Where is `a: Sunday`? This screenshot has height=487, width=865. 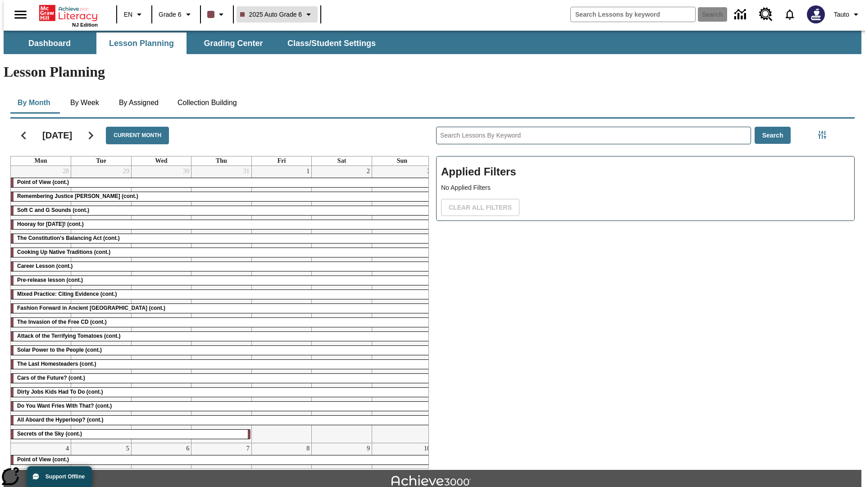 a: Sunday is located at coordinates (402, 161).